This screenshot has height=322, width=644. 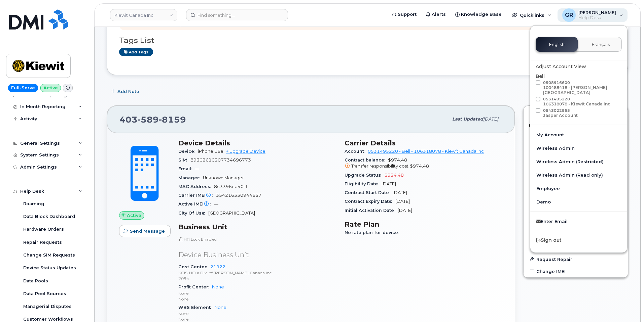 I want to click on span: 8c3396ce40f1, so click(x=231, y=187).